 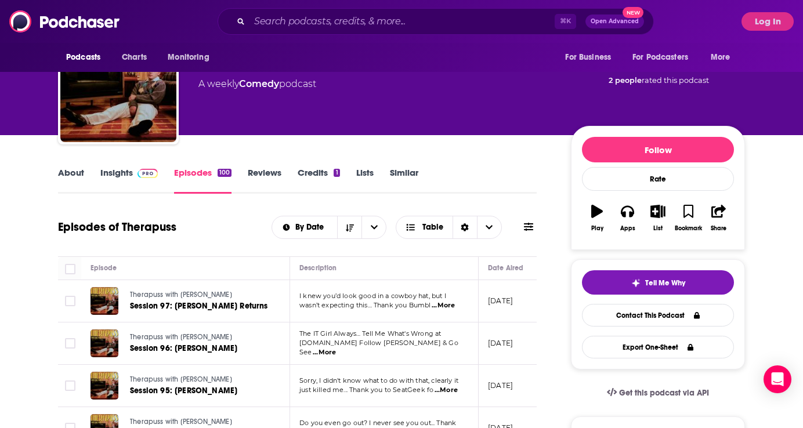 I want to click on span: New, so click(x=633, y=12).